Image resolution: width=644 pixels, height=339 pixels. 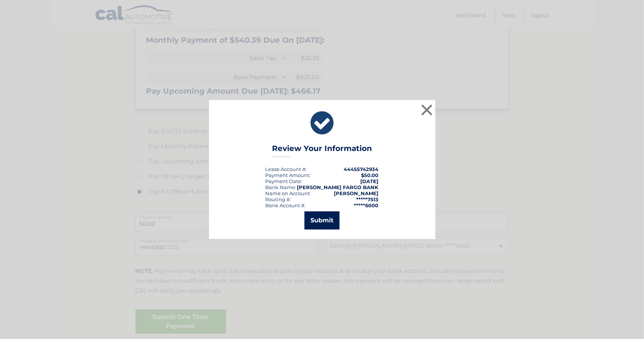 I want to click on div: Bank Name:, so click(x=281, y=187).